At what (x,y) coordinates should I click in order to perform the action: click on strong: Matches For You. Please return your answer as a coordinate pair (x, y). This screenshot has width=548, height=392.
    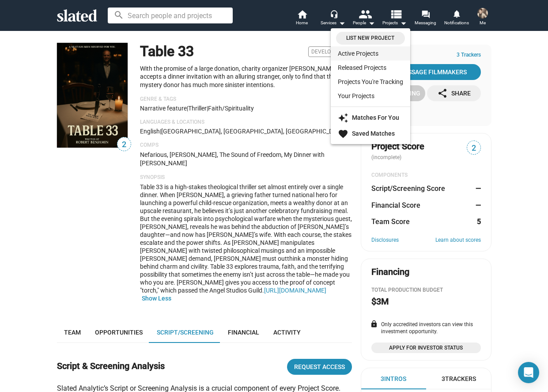
    Looking at the image, I should click on (376, 117).